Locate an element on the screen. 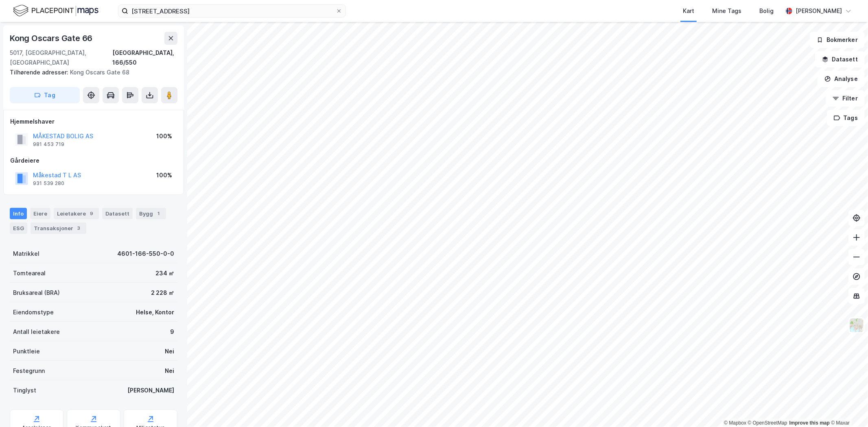  div: ESG is located at coordinates (18, 228).